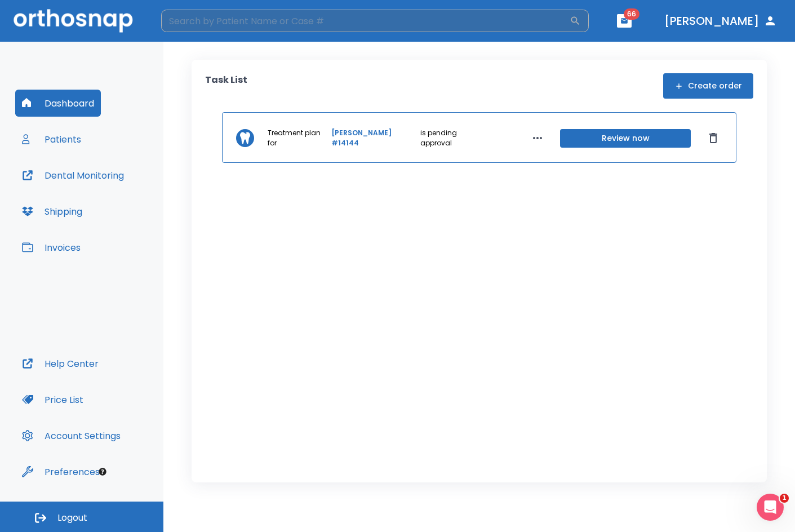  What do you see at coordinates (74, 20) in the screenshot?
I see `img: Orthosnap` at bounding box center [74, 20].